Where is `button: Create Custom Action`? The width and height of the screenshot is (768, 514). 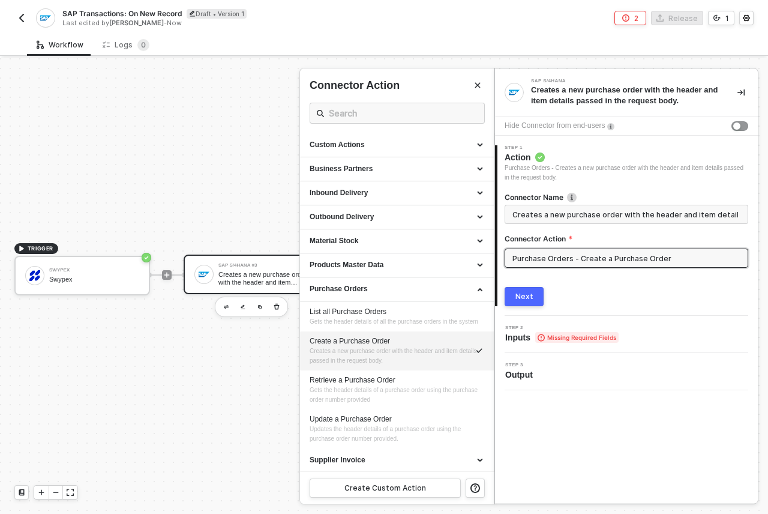
button: Create Custom Action is located at coordinates (385, 488).